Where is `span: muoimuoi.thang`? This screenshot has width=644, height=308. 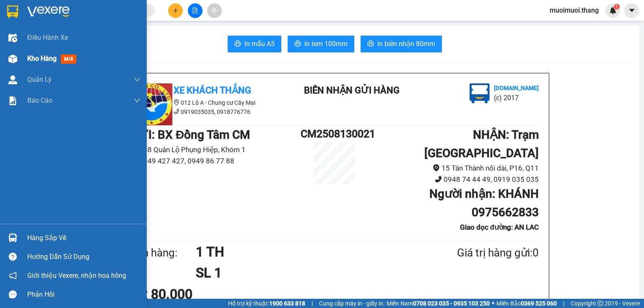
span: muoimuoi.thang is located at coordinates (574, 10).